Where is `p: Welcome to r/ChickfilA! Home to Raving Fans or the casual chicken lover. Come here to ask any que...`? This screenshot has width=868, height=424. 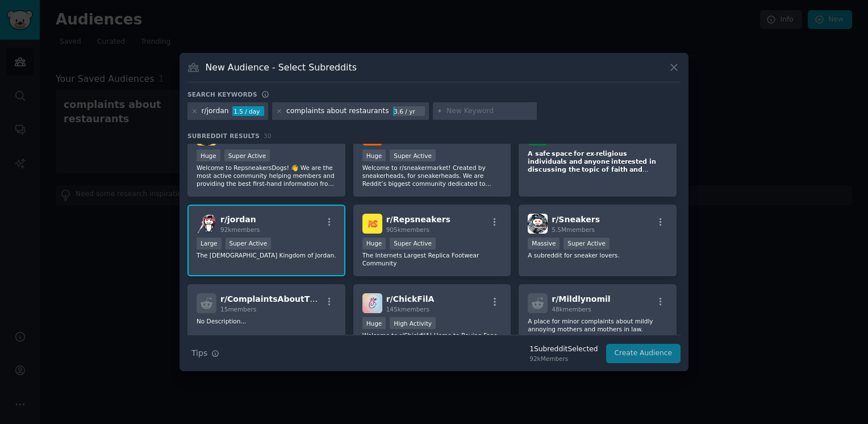
p: Welcome to r/ChickfilA! Home to Raving Fans or the casual chicken lover. Come here to ask any que... is located at coordinates (432, 344).